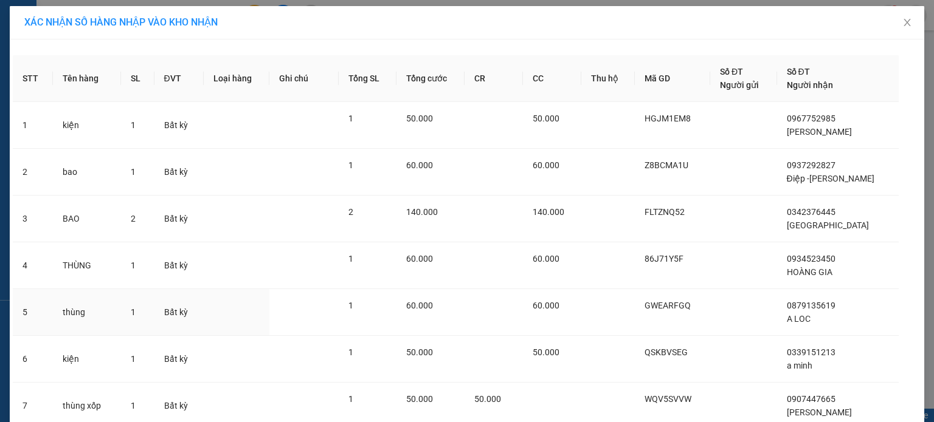  I want to click on span: Người gửi, so click(739, 85).